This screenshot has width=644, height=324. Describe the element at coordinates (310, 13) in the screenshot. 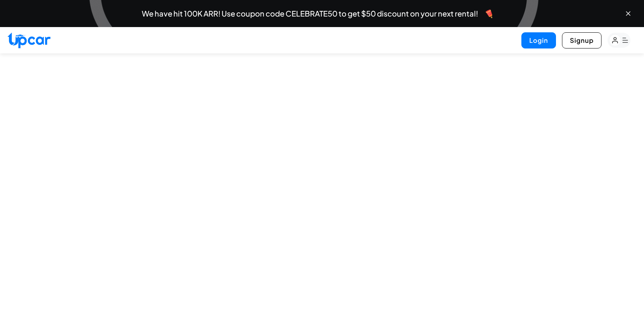

I see `span: We have hit 100K ARR! Use coupon code CELEBRATE50 to get $50 discount on your next rental!` at that location.